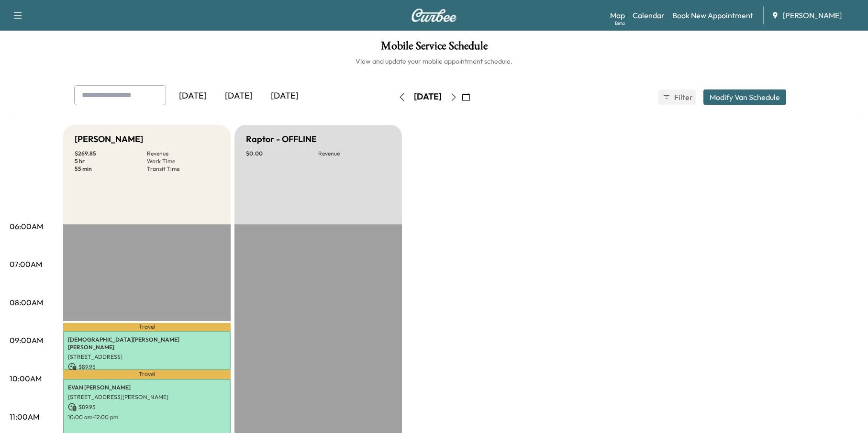  Describe the element at coordinates (282, 153) in the screenshot. I see `p: $ 0.00` at that location.